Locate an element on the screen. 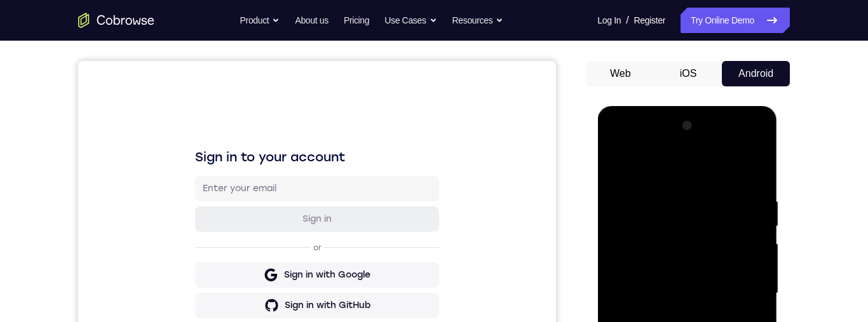  button: iOS is located at coordinates (688, 74).